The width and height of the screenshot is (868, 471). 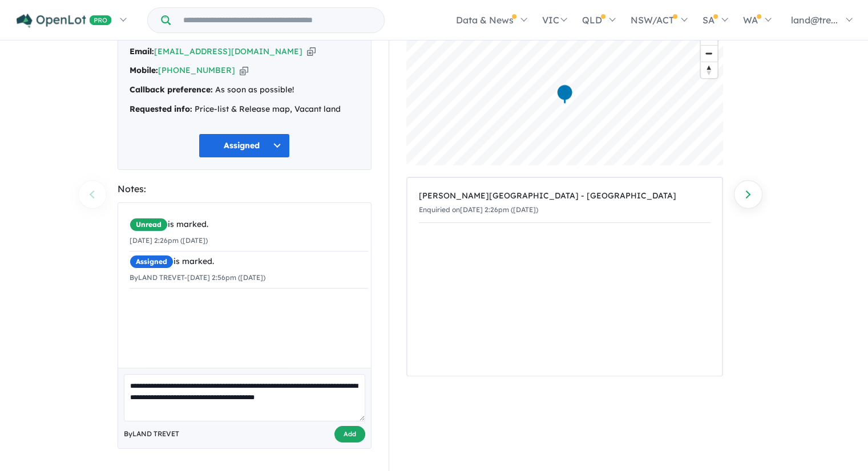 I want to click on span: Zoom out, so click(x=709, y=53).